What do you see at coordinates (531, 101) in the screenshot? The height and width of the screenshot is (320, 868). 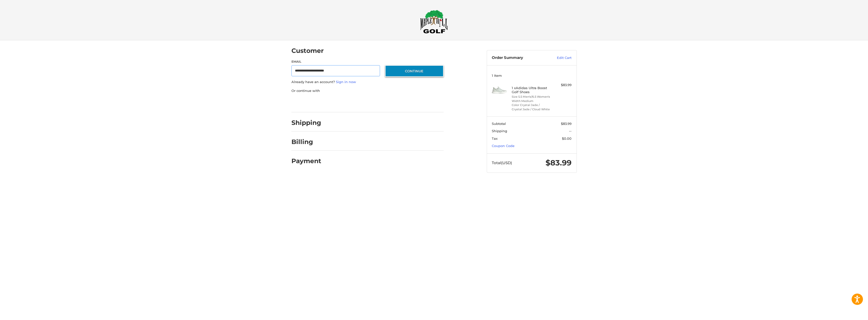 I see `li: Width Medium` at bounding box center [531, 101].